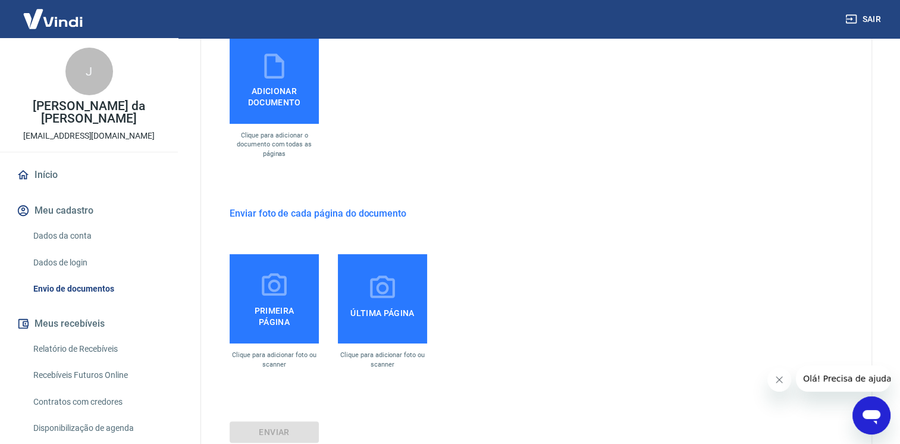 This screenshot has width=900, height=444. What do you see at coordinates (274, 314) in the screenshot?
I see `span: Primeira página` at bounding box center [274, 314].